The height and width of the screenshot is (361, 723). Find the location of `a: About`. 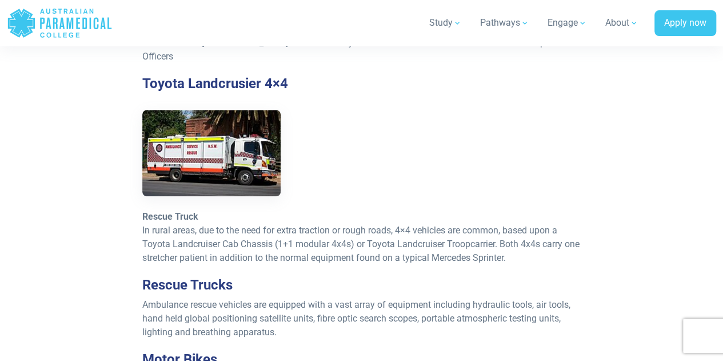

a: About is located at coordinates (622, 23).